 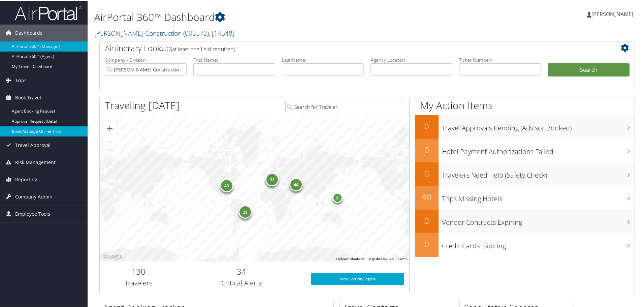 What do you see at coordinates (272, 179) in the screenshot?
I see `div: 22` at bounding box center [272, 179].